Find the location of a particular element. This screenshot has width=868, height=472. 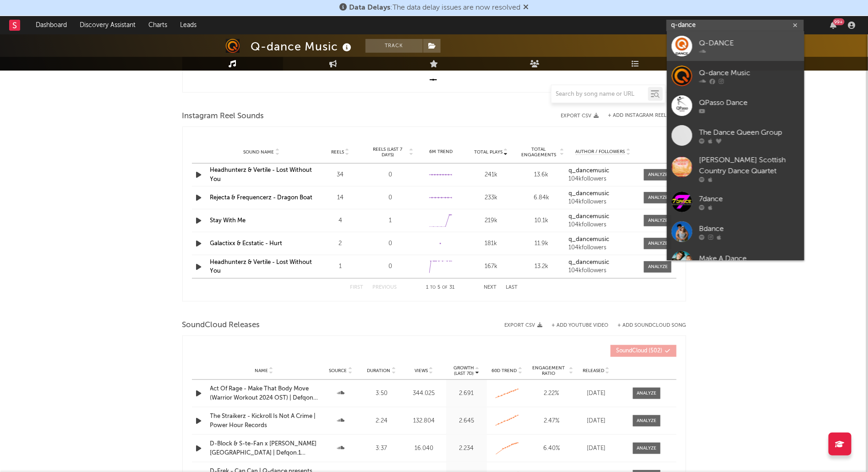

div: 6.84k is located at coordinates (541, 198).